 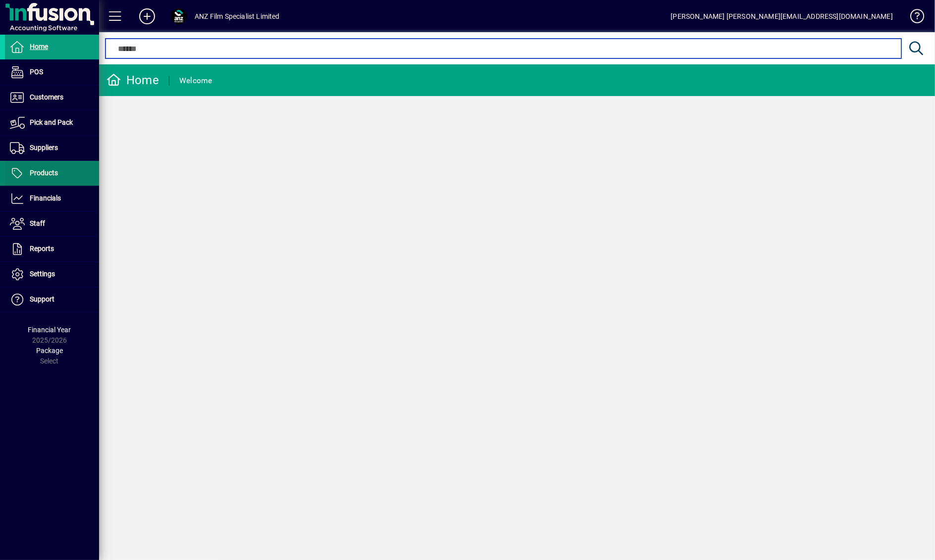 What do you see at coordinates (52, 249) in the screenshot?
I see `a: Reports` at bounding box center [52, 249].